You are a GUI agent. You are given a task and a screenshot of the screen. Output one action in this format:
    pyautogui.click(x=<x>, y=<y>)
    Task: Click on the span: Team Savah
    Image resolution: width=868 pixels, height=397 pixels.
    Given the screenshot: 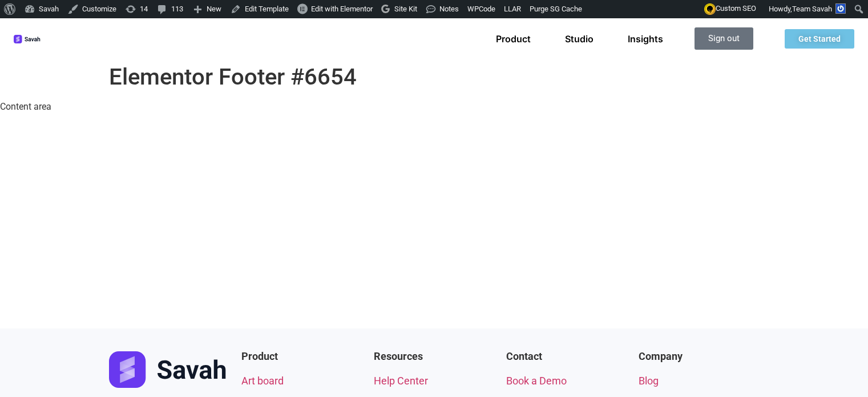 What is the action you would take?
    pyautogui.click(x=812, y=9)
    